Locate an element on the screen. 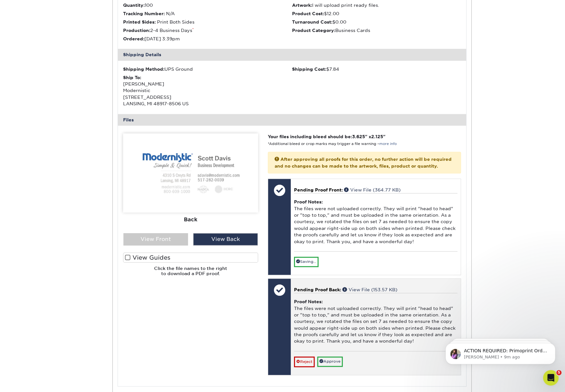 Image resolution: width=565 pixels, height=392 pixels. strong: Tracking Number: is located at coordinates (144, 14).